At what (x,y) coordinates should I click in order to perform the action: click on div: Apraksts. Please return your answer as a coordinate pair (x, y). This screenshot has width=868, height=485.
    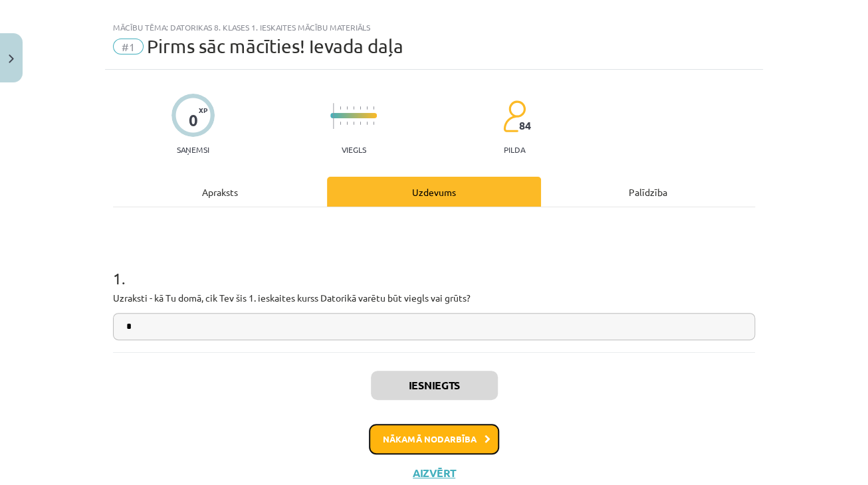
    Looking at the image, I should click on (220, 191).